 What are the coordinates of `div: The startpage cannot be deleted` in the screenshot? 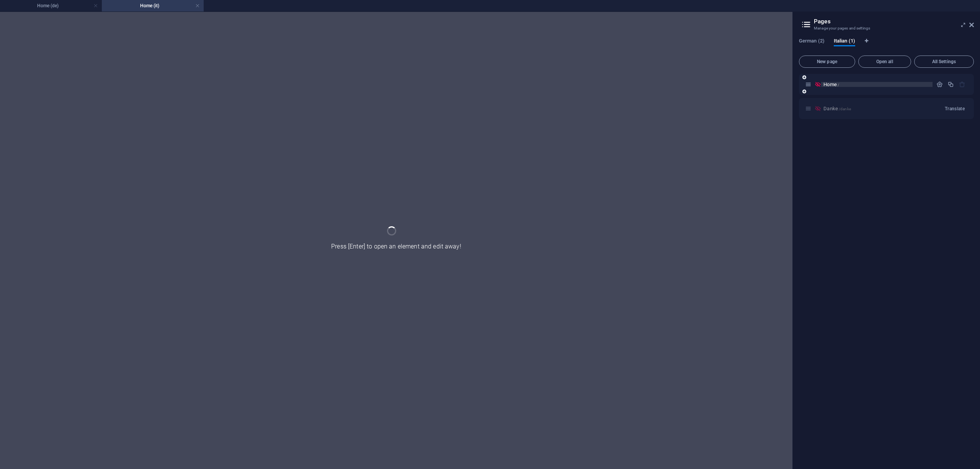 It's located at (962, 84).